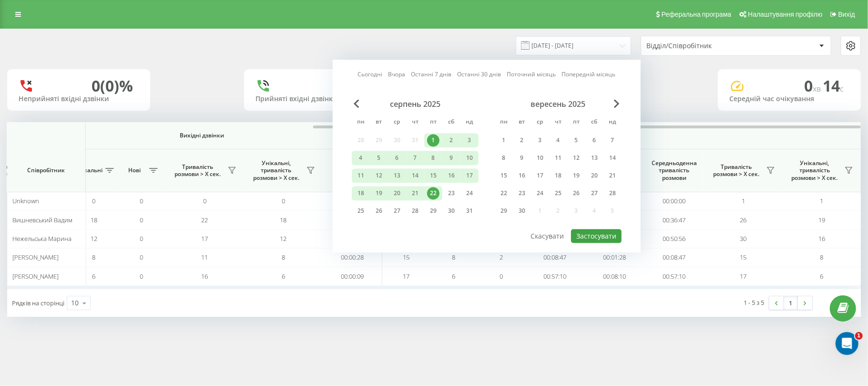 The image size is (868, 386). Describe the element at coordinates (504, 140) in the screenshot. I see `div: 1` at that location.